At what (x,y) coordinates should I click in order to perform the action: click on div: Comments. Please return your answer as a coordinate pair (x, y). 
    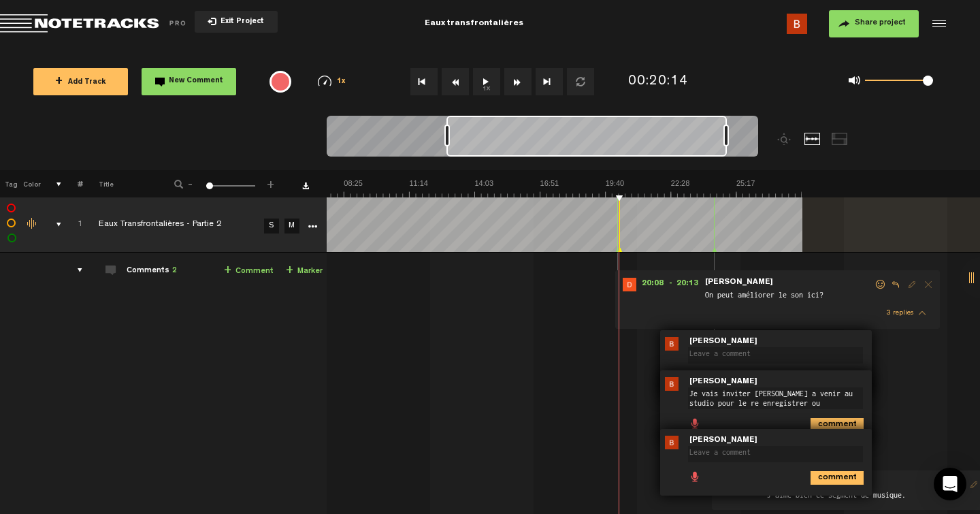
    Looking at the image, I should click on (152, 271).